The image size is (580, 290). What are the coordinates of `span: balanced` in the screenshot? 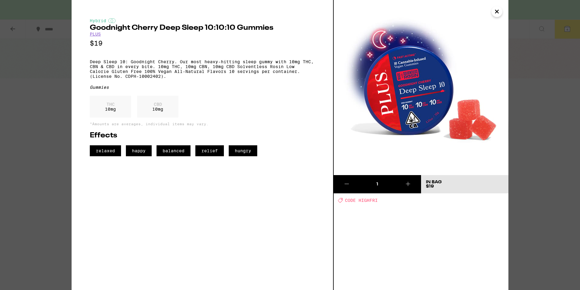 It's located at (174, 151).